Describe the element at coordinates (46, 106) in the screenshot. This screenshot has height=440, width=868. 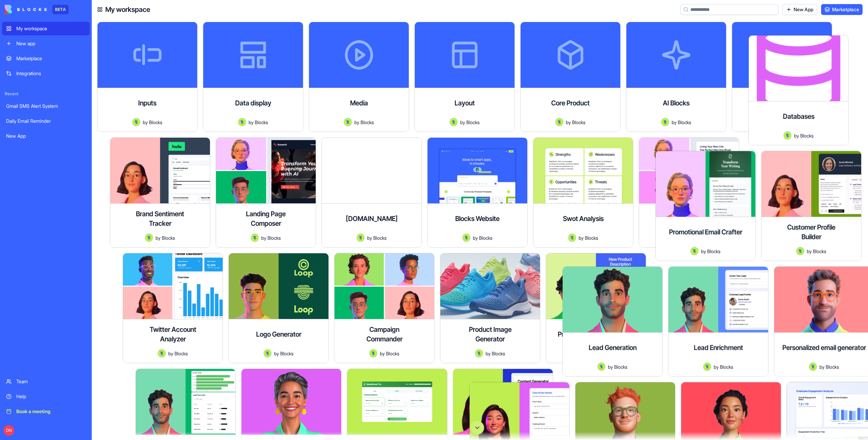
I see `div: Gmail SMS Alert System` at that location.